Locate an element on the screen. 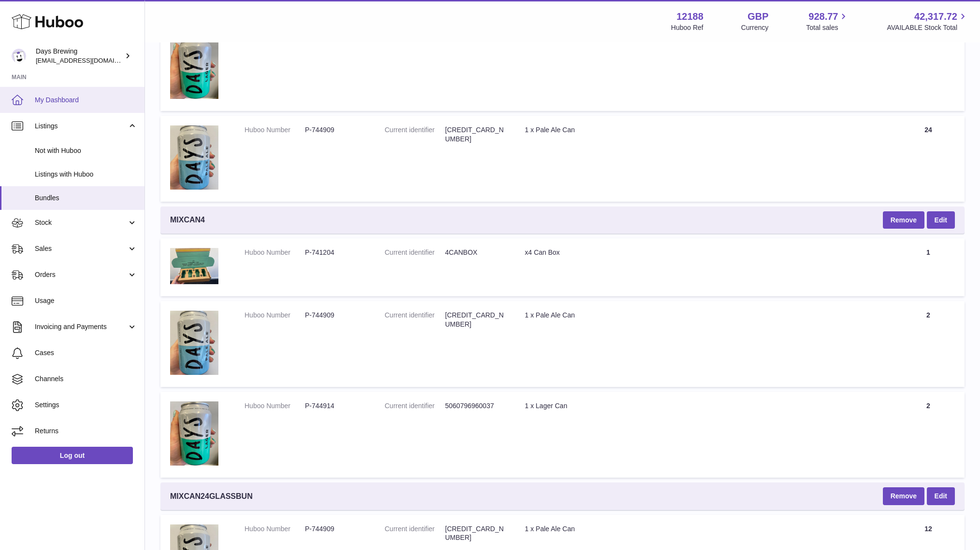 The height and width of the screenshot is (550, 980). div: x4 Can Box is located at coordinates (704, 252).